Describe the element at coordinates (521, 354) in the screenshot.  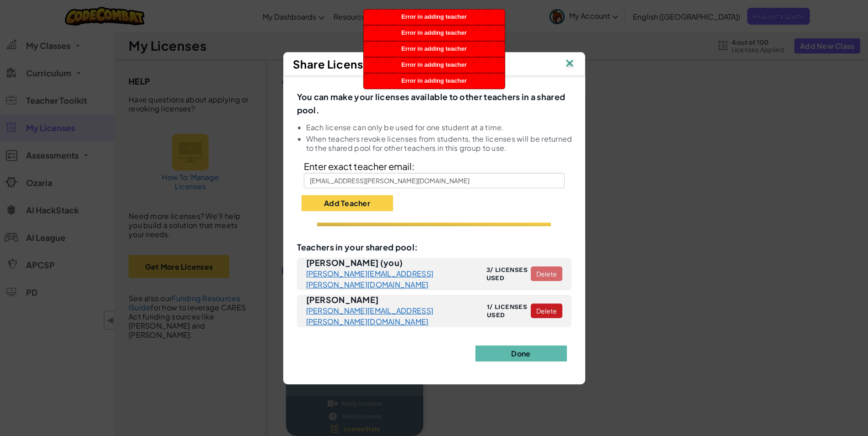
I see `button: Done` at that location.